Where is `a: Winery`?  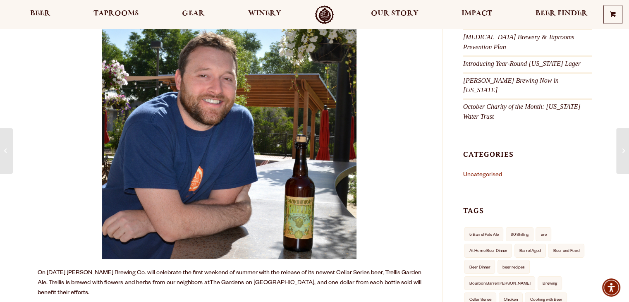
a: Winery is located at coordinates (265, 14).